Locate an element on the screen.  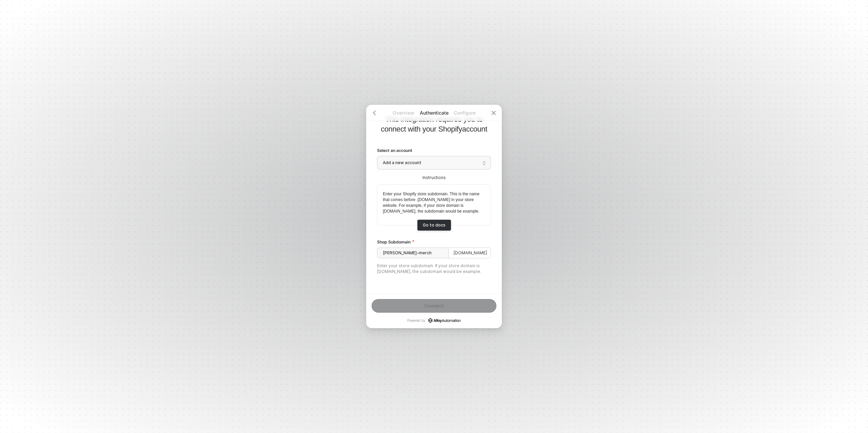
a: Go to docs is located at coordinates (434, 225).